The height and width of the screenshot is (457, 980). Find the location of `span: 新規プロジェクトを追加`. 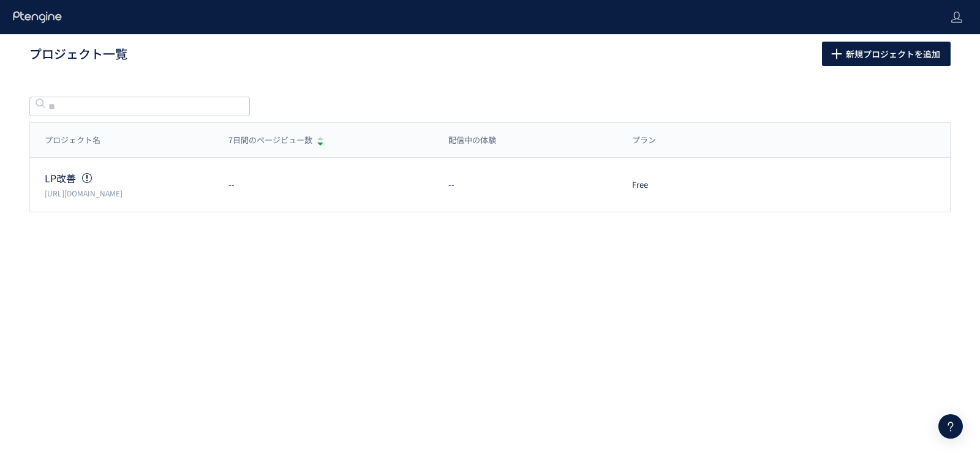

span: 新規プロジェクトを追加 is located at coordinates (893, 54).